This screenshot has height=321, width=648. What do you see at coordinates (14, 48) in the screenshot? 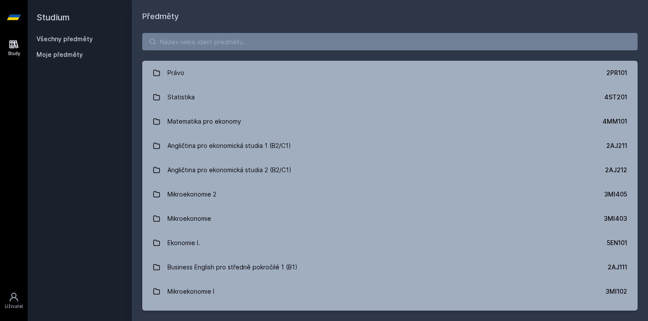
I see `a: Study` at bounding box center [14, 48].